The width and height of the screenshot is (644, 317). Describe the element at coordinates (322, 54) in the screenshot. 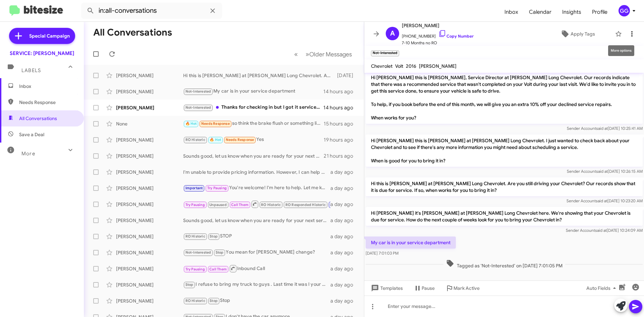

I see `nav: Page navigation example` at that location.